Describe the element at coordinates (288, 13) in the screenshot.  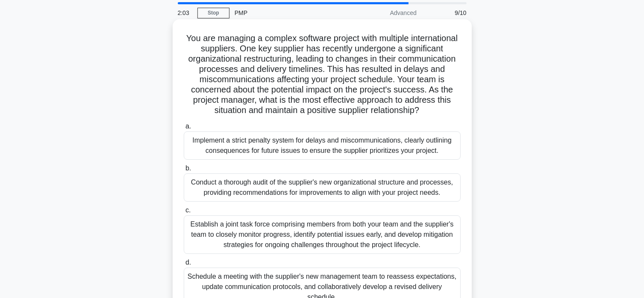
I see `div: PMP` at that location.